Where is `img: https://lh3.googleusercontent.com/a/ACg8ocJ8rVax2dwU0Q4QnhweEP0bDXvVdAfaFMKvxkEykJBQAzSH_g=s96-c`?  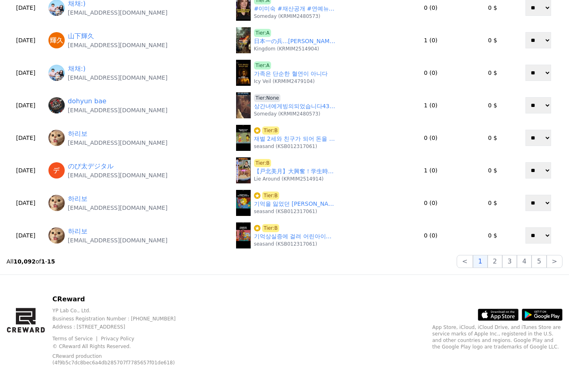 img: https://lh3.googleusercontent.com/a/ACg8ocJ8rVax2dwU0Q4QnhweEP0bDXvVdAfaFMKvxkEykJBQAzSH_g=s96-c is located at coordinates (56, 40).